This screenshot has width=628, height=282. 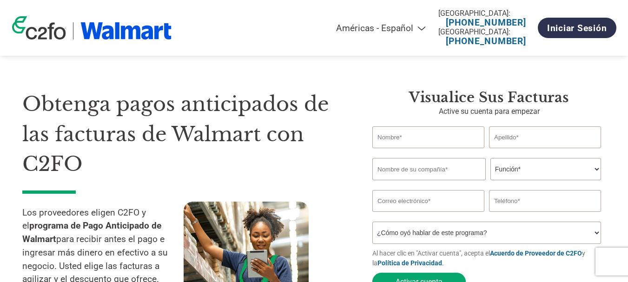 What do you see at coordinates (546, 169) in the screenshot?
I see `select: Title/Role` at bounding box center [546, 169].